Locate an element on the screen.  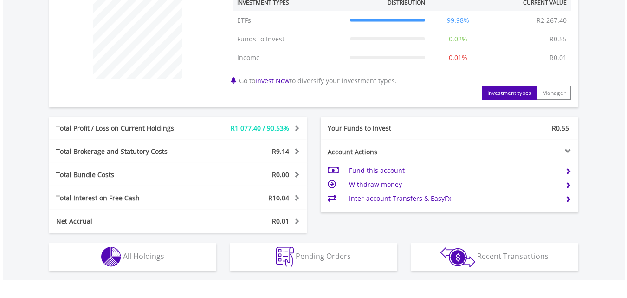
span: R10.04 is located at coordinates (279, 197).